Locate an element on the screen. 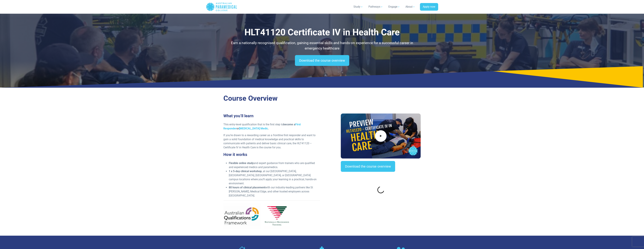 The height and width of the screenshot is (249, 644). strong: Flexible online study is located at coordinates (241, 163).